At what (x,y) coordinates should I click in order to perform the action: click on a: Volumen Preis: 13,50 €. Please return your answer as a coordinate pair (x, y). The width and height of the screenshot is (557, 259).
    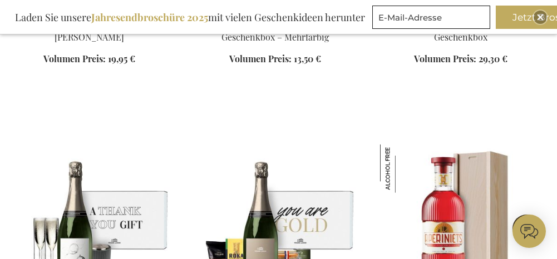
    Looking at the image, I should click on (275, 59).